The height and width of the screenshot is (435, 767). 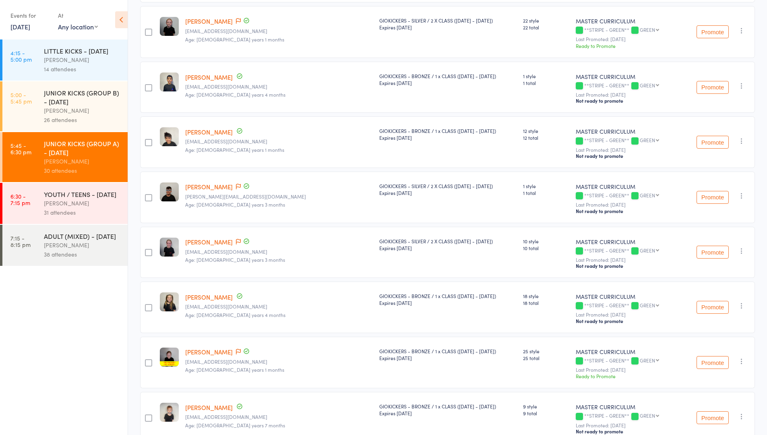 I want to click on small: h_pudden@hotmail.co.uk, so click(x=279, y=87).